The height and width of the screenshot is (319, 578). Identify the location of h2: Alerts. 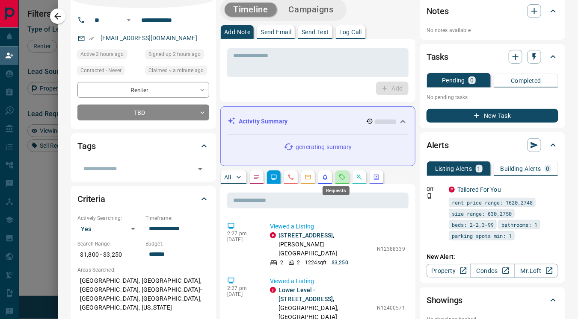
(437, 145).